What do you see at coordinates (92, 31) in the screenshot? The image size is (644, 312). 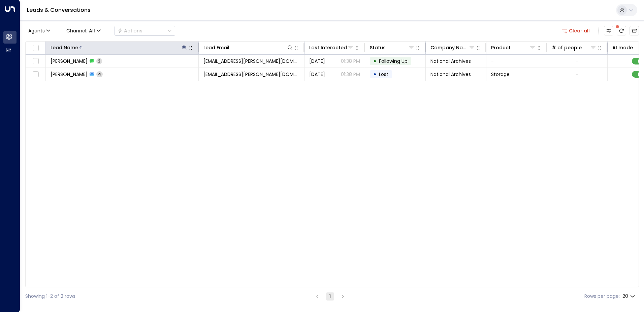 I see `span: All` at bounding box center [92, 31].